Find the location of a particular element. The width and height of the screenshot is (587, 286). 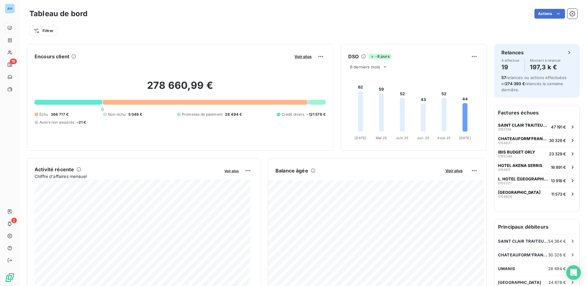

span: 6 derniers mois is located at coordinates (365, 67).